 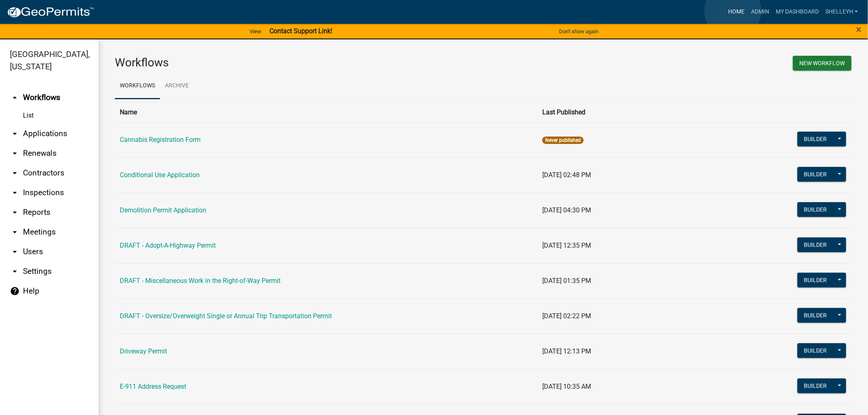 I want to click on a: DRAFT - Miscellaneous Work in the Right-of-Way Permit, so click(x=201, y=280).